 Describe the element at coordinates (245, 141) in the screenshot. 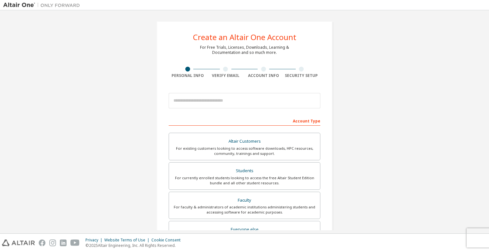

I see `div: Altair Customers` at that location.